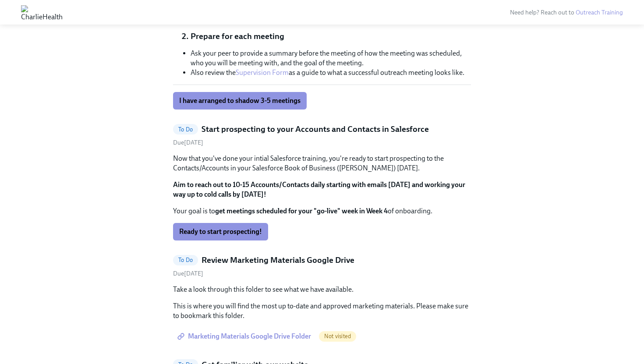  I want to click on span: I have arranged to shadow 3-5 meetings, so click(240, 101).